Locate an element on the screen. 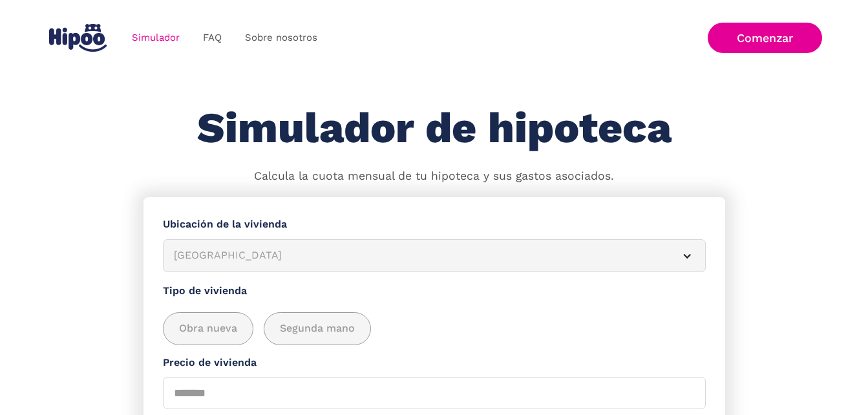 This screenshot has width=868, height=415. h1: Simulador de hipoteca is located at coordinates (434, 128).